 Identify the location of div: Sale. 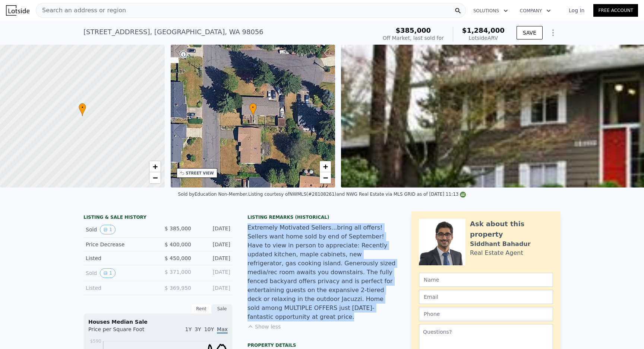
(222, 309).